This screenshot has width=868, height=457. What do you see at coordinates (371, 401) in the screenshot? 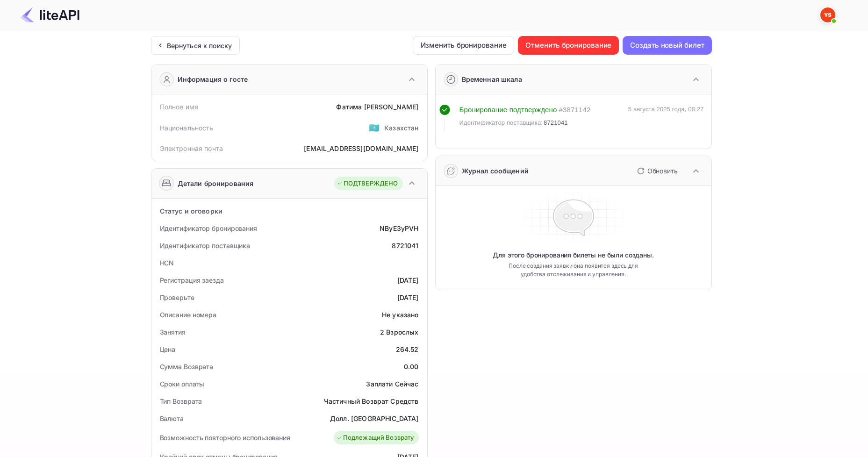
I see `ya-tr-span: Частичный Возврат Средств` at bounding box center [371, 401].